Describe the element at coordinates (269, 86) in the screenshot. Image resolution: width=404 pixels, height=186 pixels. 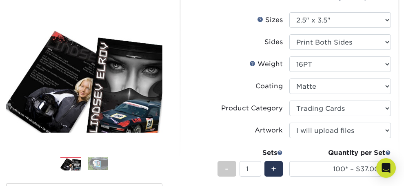
I see `div: Coating` at that location.